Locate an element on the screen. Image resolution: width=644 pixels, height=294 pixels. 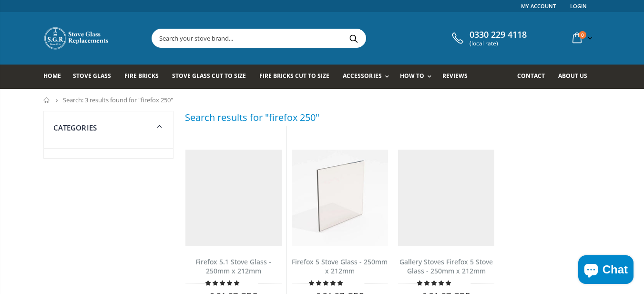
span: Categories is located at coordinates (75, 127).